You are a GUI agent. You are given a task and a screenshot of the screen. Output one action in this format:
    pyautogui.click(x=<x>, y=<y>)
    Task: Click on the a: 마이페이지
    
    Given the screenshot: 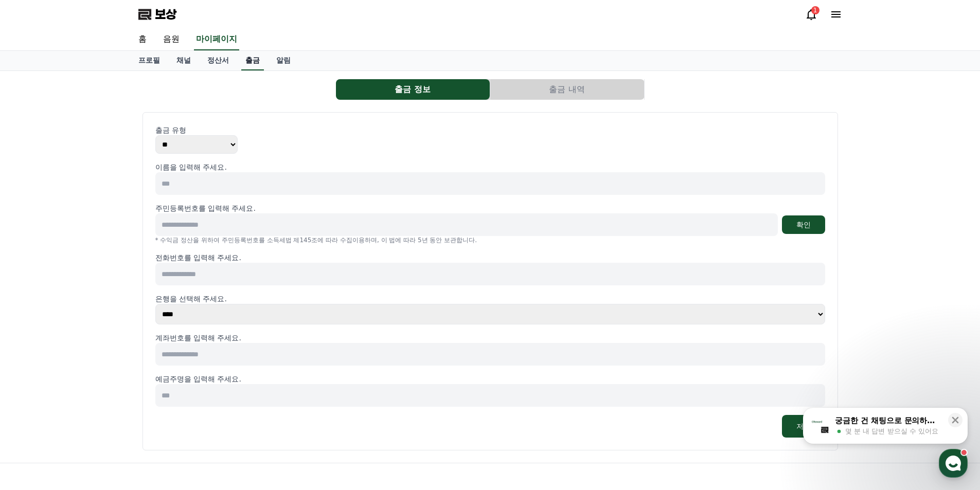 What is the action you would take?
    pyautogui.click(x=217, y=40)
    